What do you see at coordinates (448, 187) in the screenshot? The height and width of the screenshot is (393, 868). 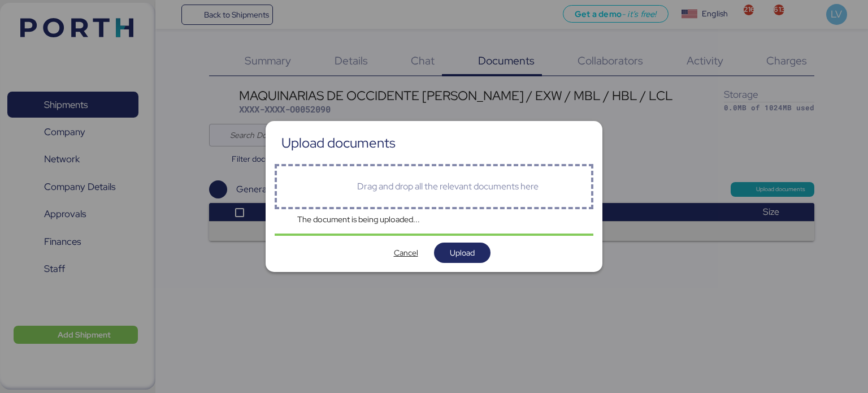 I see `div: Drag and drop all the relevant documents here` at bounding box center [448, 187].